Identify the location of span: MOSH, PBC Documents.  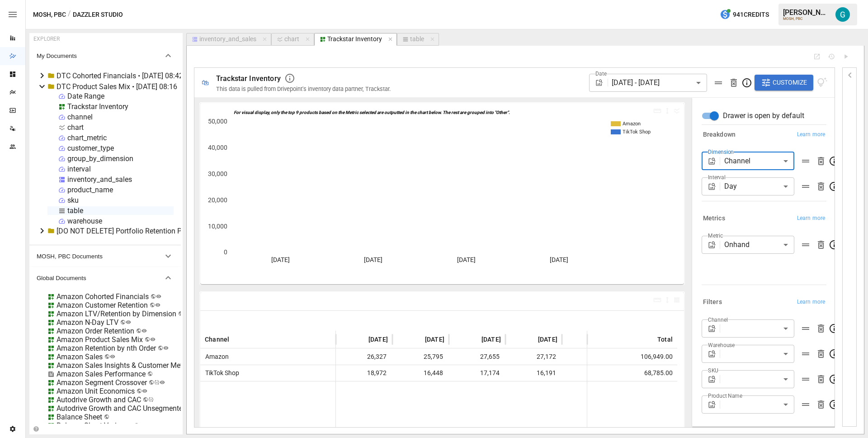
(99, 256).